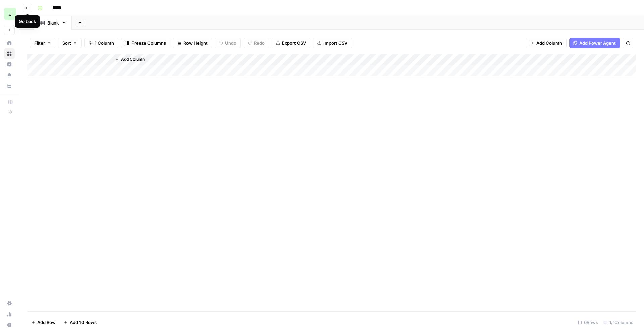 Image resolution: width=644 pixels, height=333 pixels. I want to click on a: Opportunities, so click(9, 75).